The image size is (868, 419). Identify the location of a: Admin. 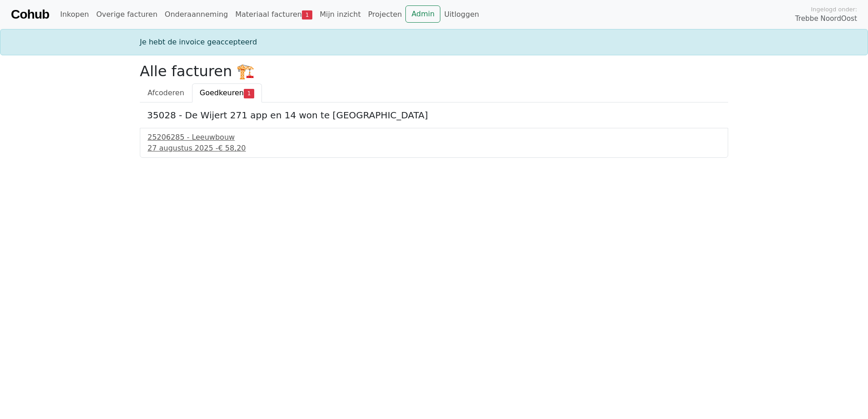
(423, 14).